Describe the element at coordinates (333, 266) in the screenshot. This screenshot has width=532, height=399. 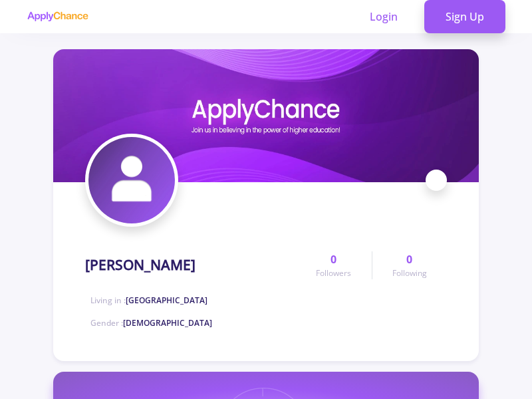
I see `a: 0Followers` at that location.